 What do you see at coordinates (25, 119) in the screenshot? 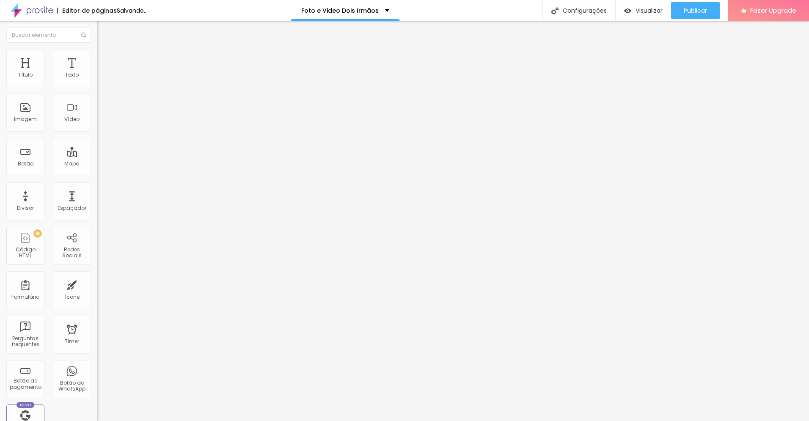
I see `div: Imagem` at bounding box center [25, 119].